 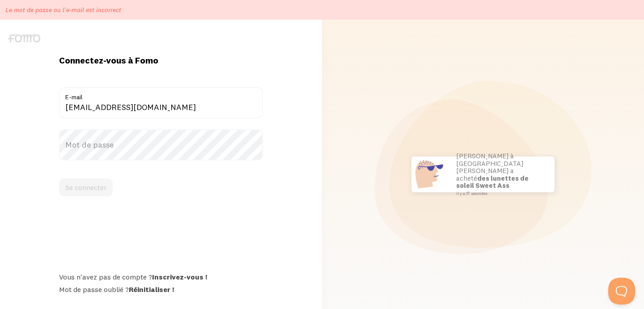 I want to click on font: Connectez-vous à Fomo, so click(x=108, y=60).